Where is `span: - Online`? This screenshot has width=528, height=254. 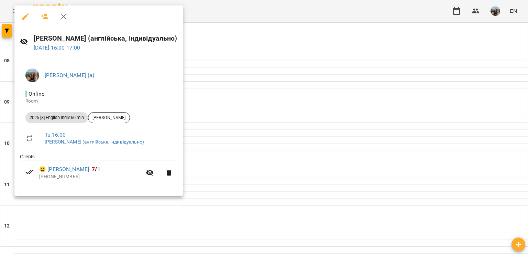 span: - Online is located at coordinates (35, 94).